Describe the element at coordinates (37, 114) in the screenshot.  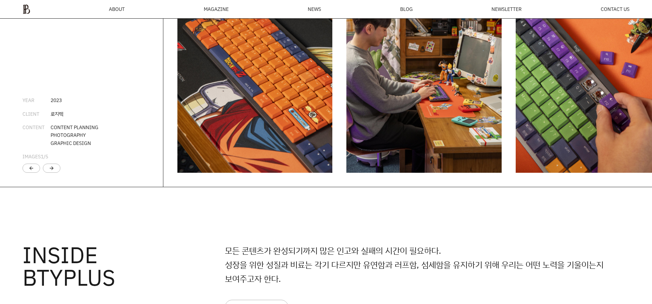
I see `div: CLIENT` at that location.